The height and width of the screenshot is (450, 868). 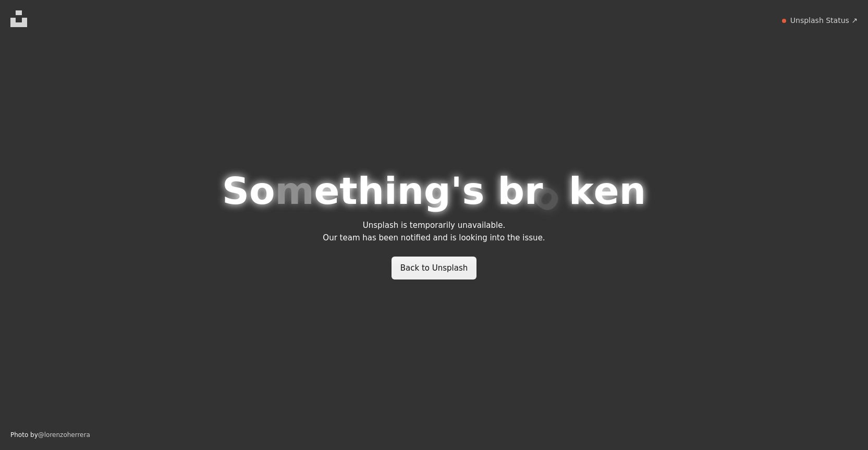 I want to click on span: k, so click(x=581, y=191).